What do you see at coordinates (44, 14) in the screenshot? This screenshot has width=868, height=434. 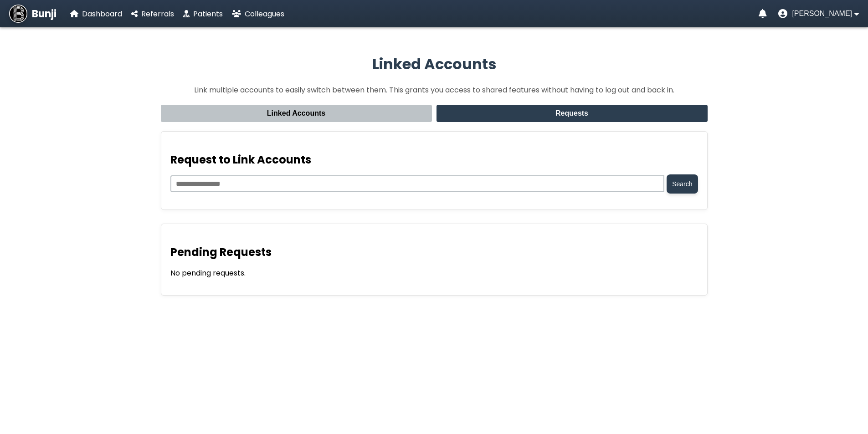 I see `span: Bunji` at bounding box center [44, 14].